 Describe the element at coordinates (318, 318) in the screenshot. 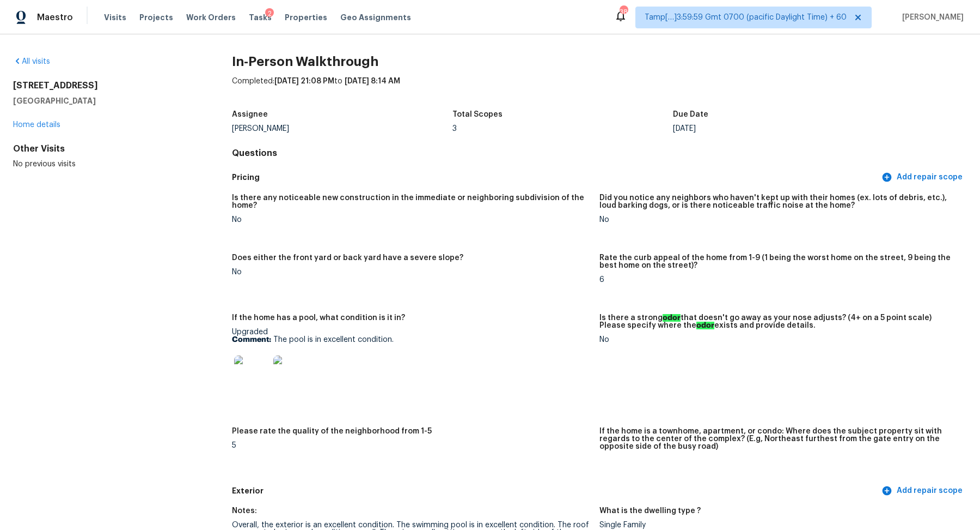

I see `h5: If the home has a pool, what condition is it in?` at that location.